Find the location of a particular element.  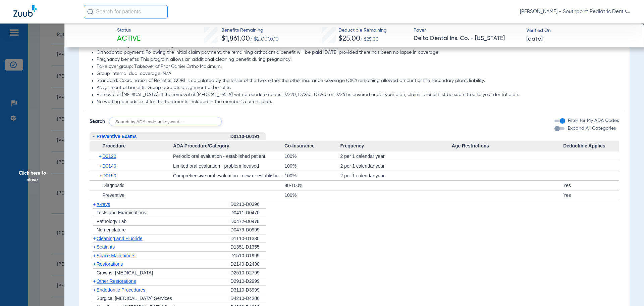

span: Pathology Lab is located at coordinates (112, 221).